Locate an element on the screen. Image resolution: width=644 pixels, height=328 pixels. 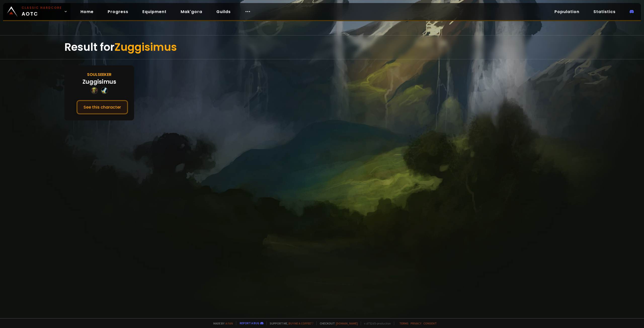
a: Guilds is located at coordinates (223, 12).